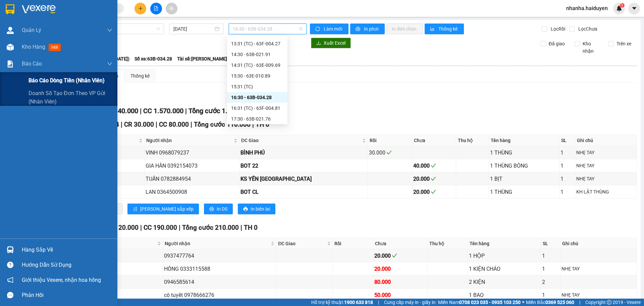 The image size is (644, 306). Describe the element at coordinates (372, 29) in the screenshot. I see `span: In phơi` at that location.